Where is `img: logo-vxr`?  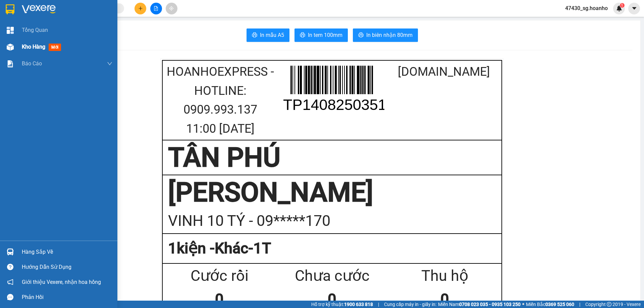 img: logo-vxr is located at coordinates (10, 10).